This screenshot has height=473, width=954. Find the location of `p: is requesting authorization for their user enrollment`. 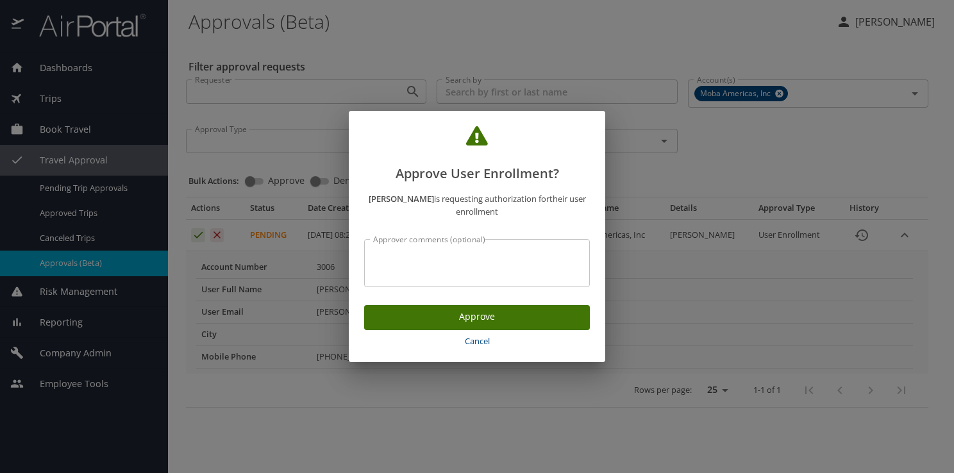

p: is requesting authorization for their user enrollment is located at coordinates (477, 206).